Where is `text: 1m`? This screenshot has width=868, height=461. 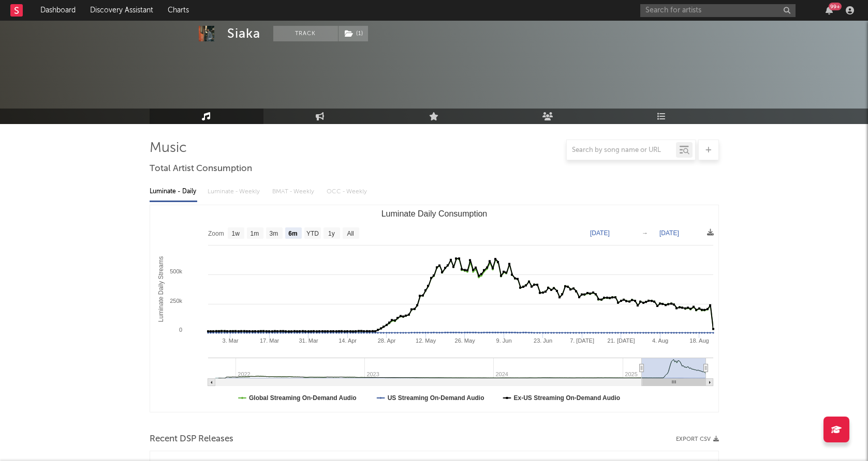 text: 1m is located at coordinates (254, 234).